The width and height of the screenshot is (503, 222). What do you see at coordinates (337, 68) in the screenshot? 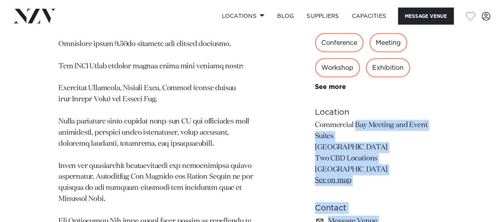
I see `div: Workshop` at bounding box center [337, 68].